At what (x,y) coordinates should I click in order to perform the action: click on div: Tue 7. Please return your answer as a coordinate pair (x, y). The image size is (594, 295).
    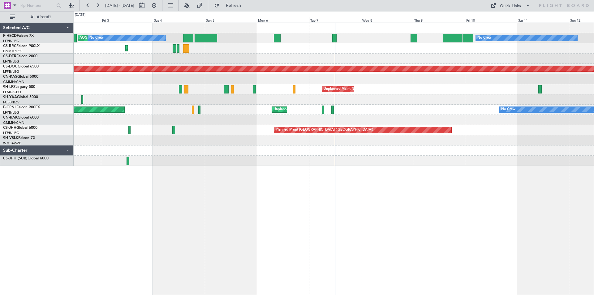
    Looking at the image, I should click on (335, 20).